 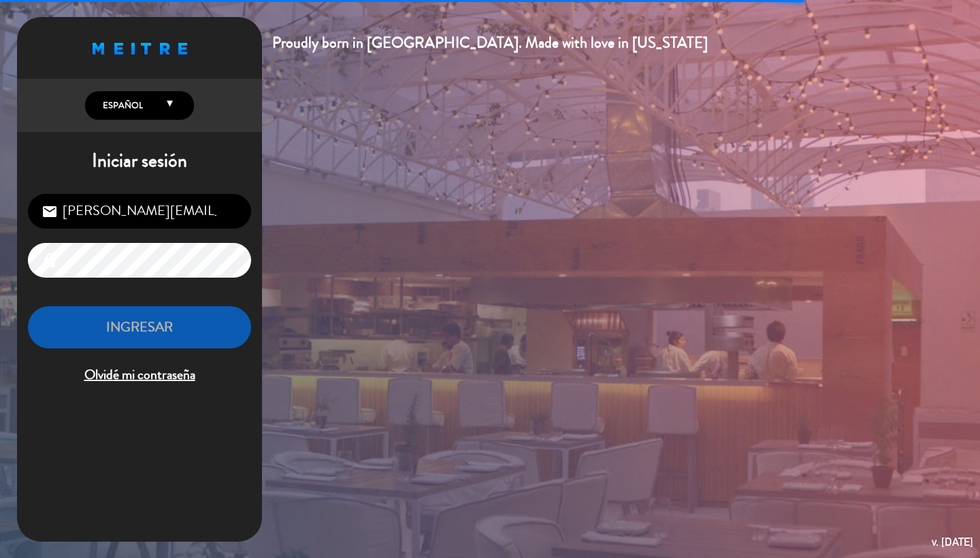 What do you see at coordinates (50, 212) in the screenshot?
I see `i: email` at bounding box center [50, 212].